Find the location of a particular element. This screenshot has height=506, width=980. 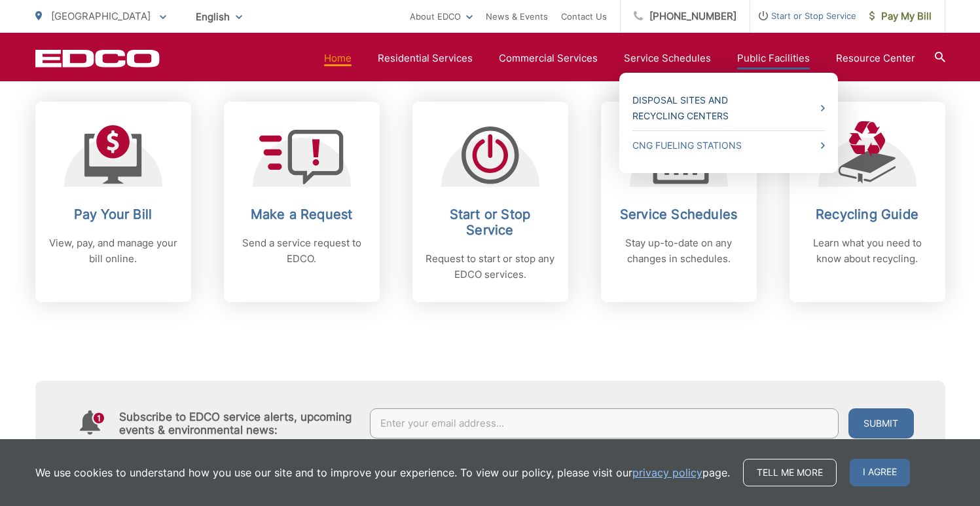

span: English is located at coordinates (219, 16).